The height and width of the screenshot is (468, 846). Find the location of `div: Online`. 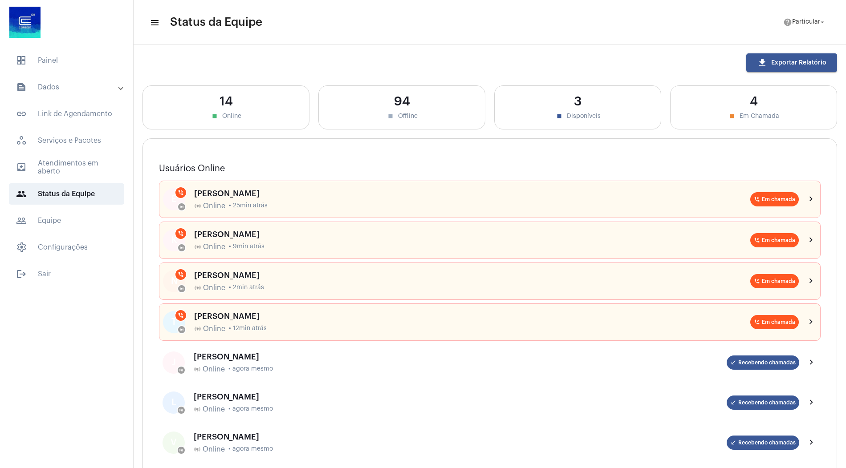

div: Online is located at coordinates (226, 116).